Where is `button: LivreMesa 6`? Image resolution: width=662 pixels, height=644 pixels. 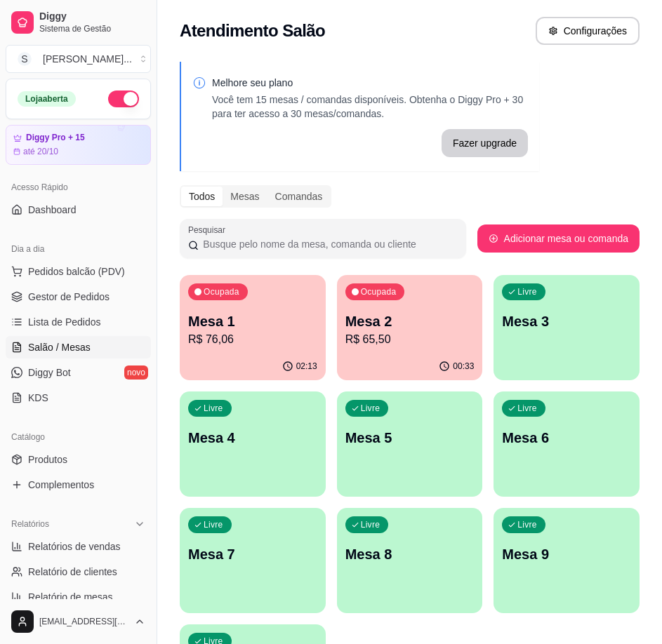 button: LivreMesa 6 is located at coordinates (566, 444).